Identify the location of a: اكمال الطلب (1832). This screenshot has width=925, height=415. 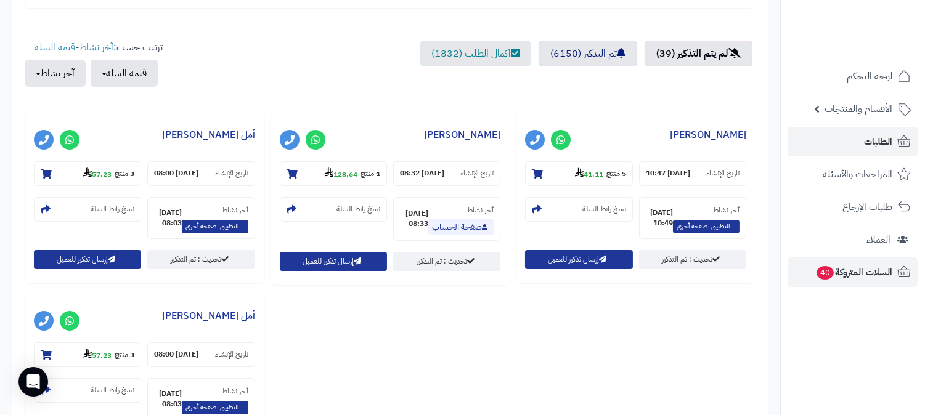
(475, 54).